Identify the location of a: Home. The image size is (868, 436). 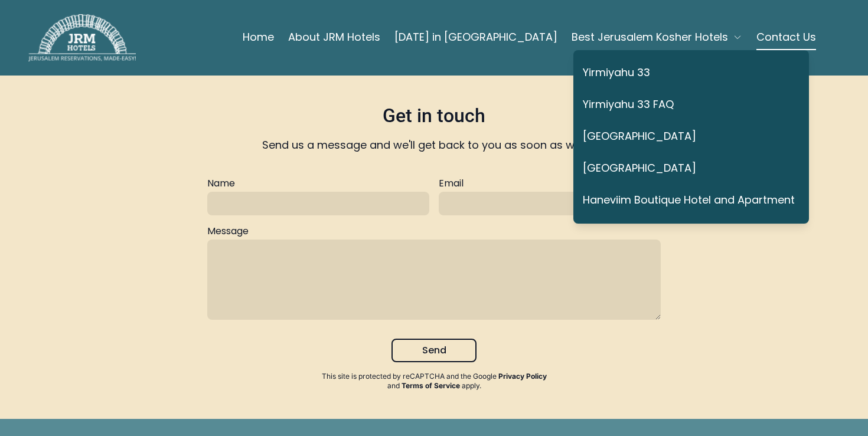
(258, 37).